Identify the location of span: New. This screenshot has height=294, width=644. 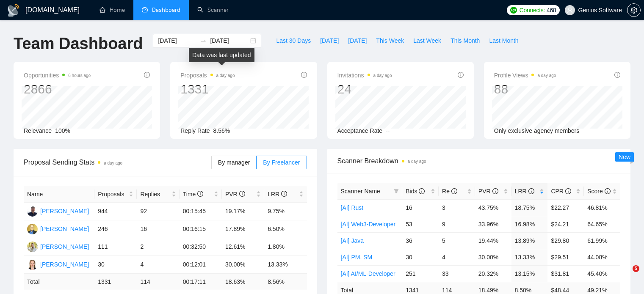
(625, 157).